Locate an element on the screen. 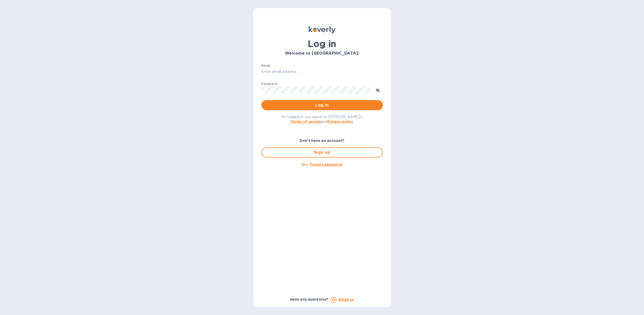  u: Forgot password is located at coordinates (326, 165).